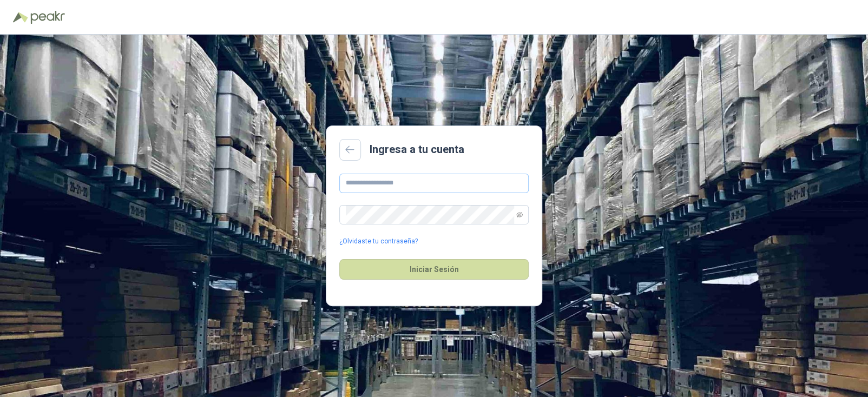  Describe the element at coordinates (48, 17) in the screenshot. I see `img: Peakr` at that location.